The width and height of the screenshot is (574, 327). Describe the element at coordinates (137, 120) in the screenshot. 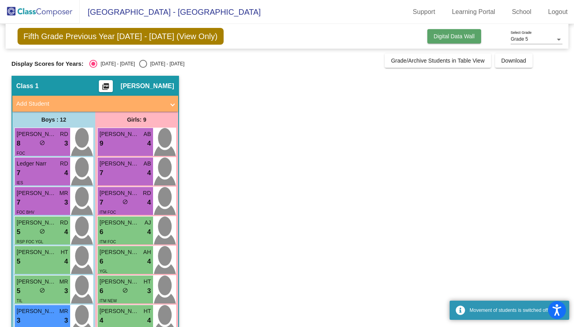

I see `div: Girls: 9` at that location.